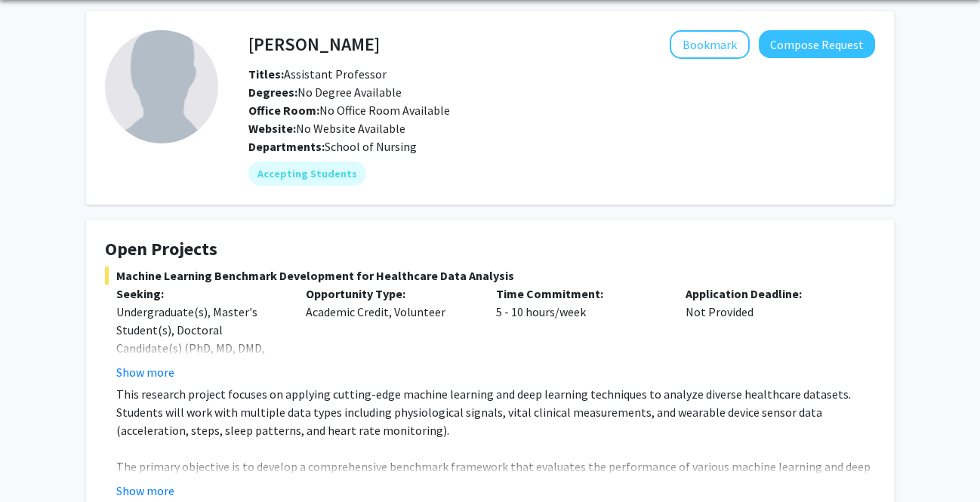  Describe the element at coordinates (273, 92) in the screenshot. I see `b: Degrees:` at that location.